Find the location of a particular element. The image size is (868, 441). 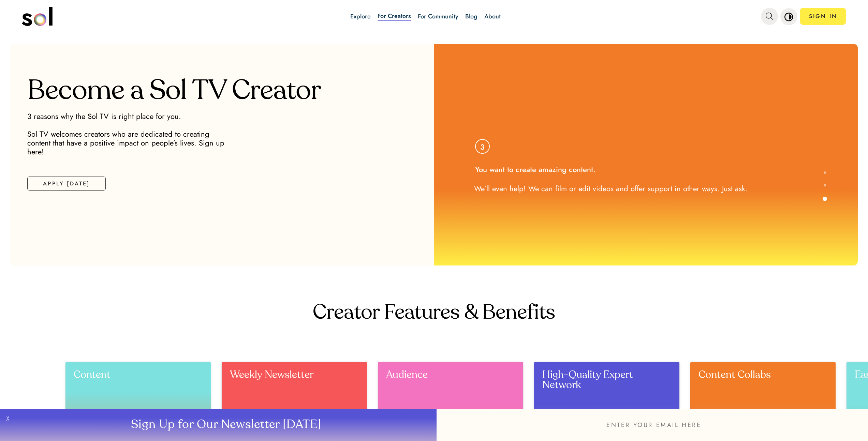

p: We’ll even help! We can film or edit videos and offer support in other ways. Just ask. is located at coordinates (611, 189).